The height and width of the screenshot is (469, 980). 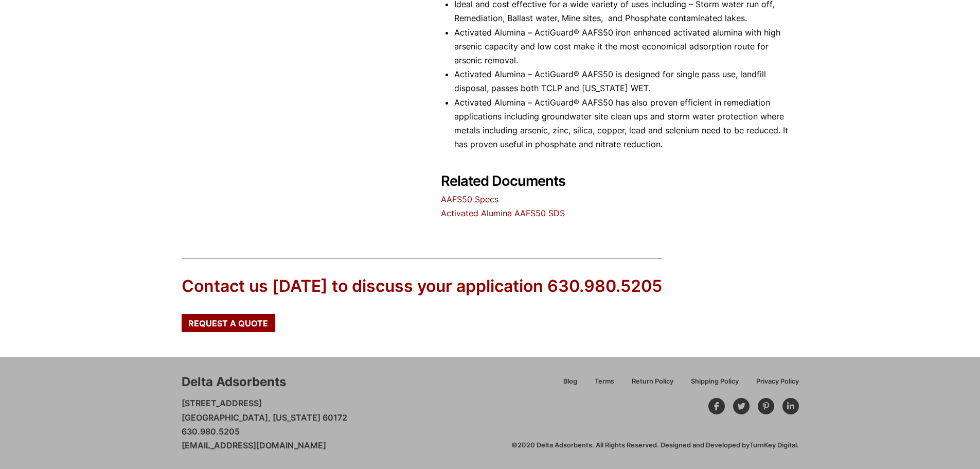 What do you see at coordinates (228, 323) in the screenshot?
I see `span: Request a Quote` at bounding box center [228, 323].